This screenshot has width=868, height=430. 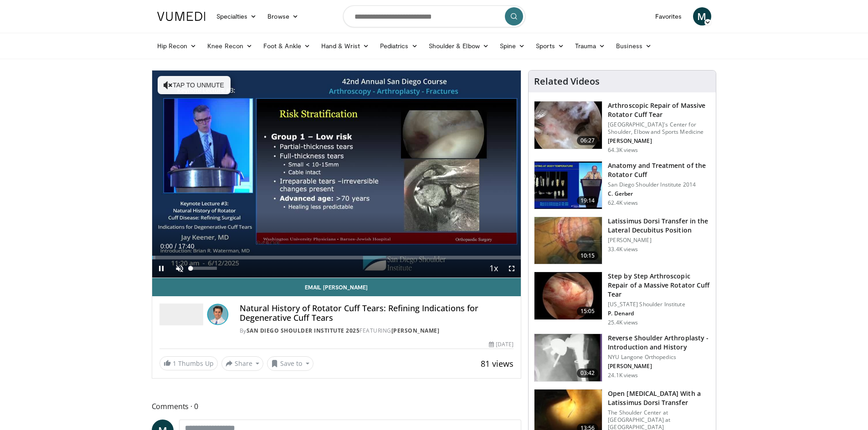 What do you see at coordinates (659, 110) in the screenshot?
I see `h3: Arthroscopic Repair of Massive Rotator Cuff Tear` at bounding box center [659, 110].